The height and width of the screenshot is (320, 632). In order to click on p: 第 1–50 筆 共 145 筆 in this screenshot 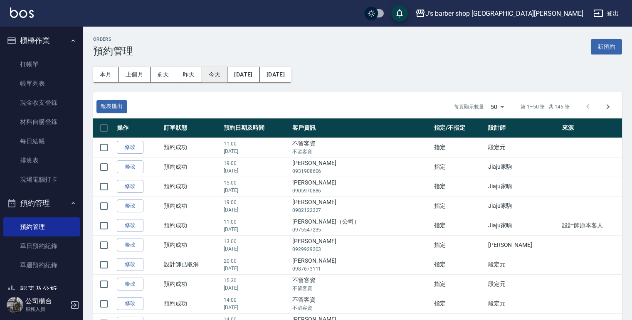, I will do `click(545, 107)`.